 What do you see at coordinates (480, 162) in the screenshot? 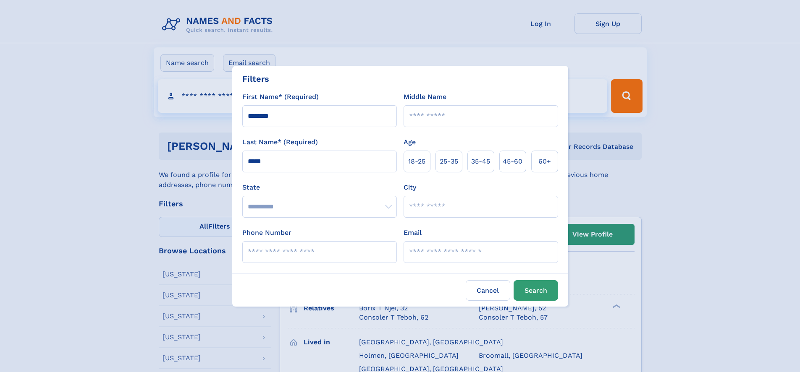
I see `span: 35‑45` at bounding box center [480, 162].